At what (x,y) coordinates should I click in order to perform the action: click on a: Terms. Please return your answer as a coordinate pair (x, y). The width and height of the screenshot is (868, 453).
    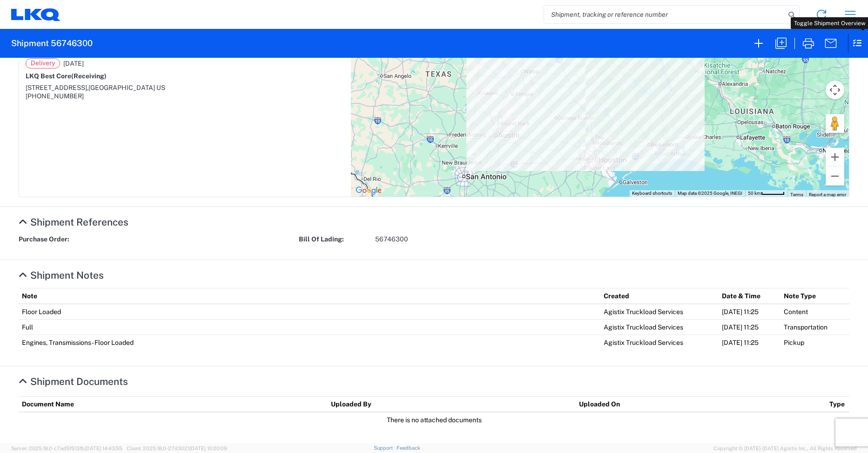
    Looking at the image, I should click on (797, 194).